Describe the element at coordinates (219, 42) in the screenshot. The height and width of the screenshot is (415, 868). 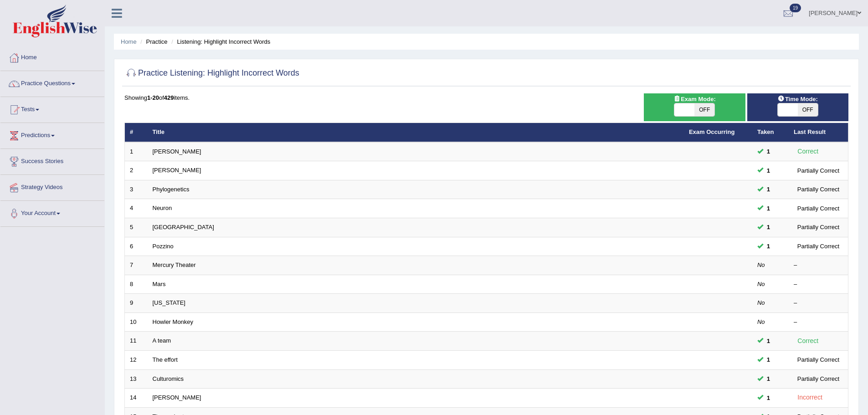
I see `li: Listening: Highlight Incorrect Words` at that location.